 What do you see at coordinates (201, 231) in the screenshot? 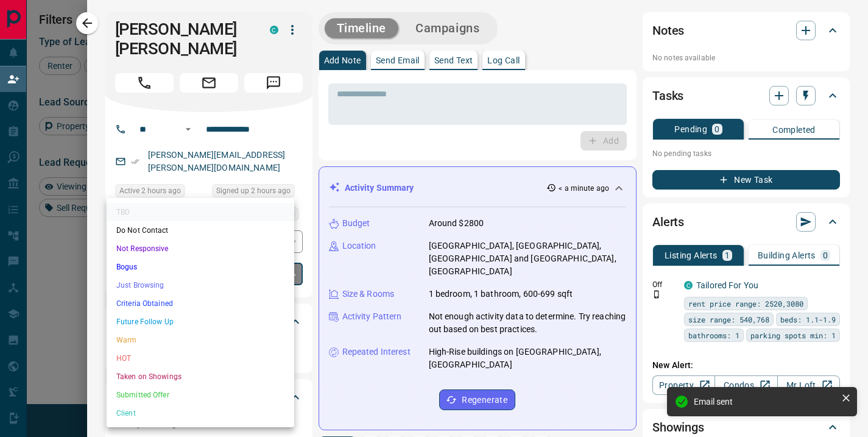
I see `li: Do Not Contact` at bounding box center [201, 231].